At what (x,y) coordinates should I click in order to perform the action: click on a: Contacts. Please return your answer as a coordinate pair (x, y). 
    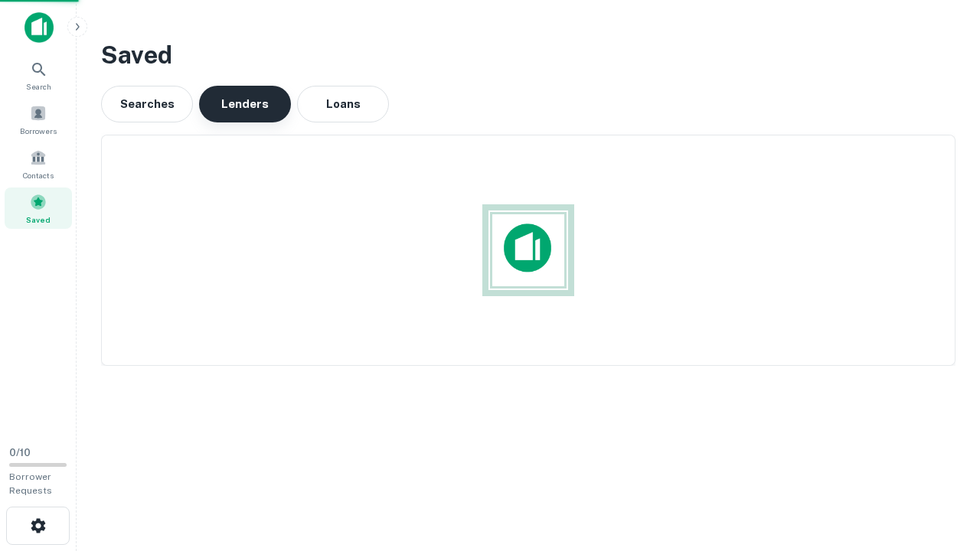
    Looking at the image, I should click on (38, 164).